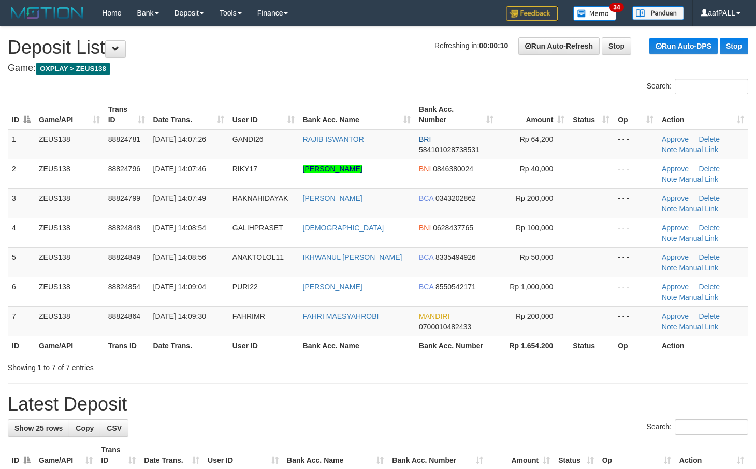  What do you see at coordinates (616, 7) in the screenshot?
I see `span: 34` at bounding box center [616, 7].